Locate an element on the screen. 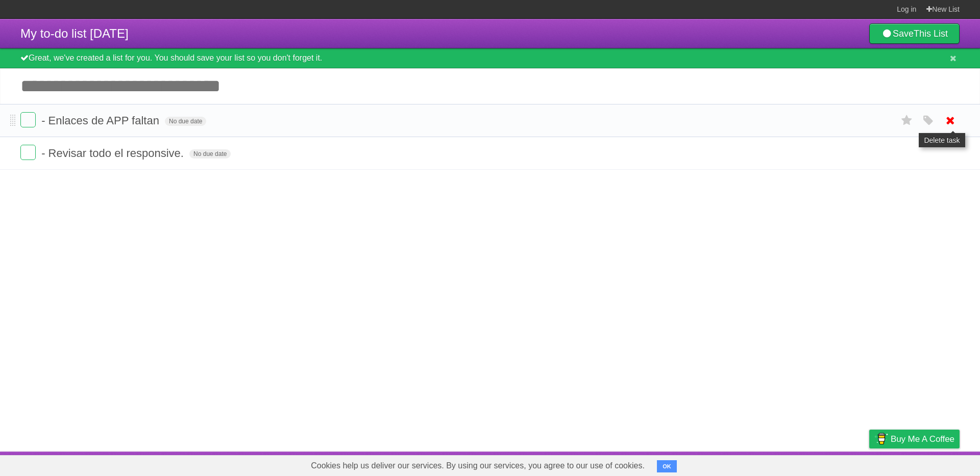 The image size is (980, 476). span: - Enlaces de APP faltan is located at coordinates (101, 120).